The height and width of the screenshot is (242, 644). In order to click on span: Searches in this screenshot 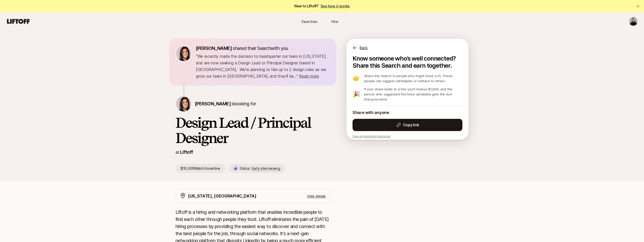, I will do `click(309, 22)`.